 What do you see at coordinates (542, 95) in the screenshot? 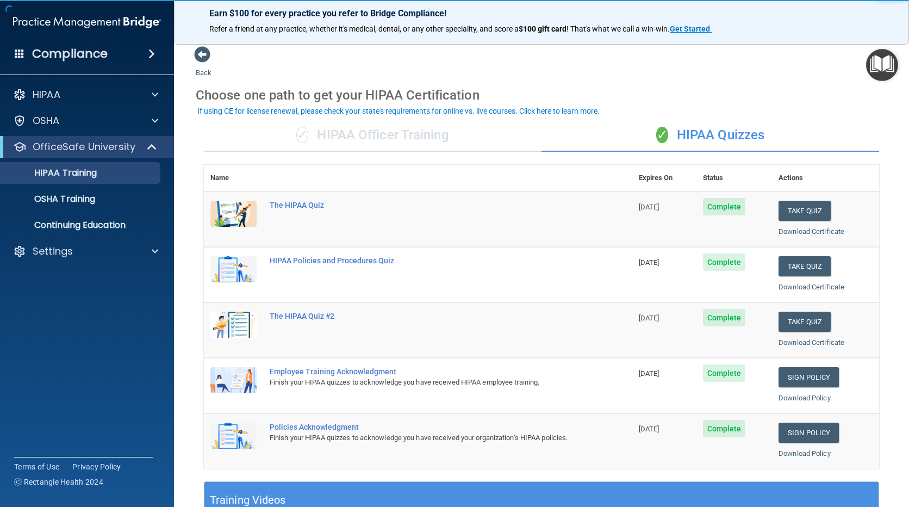
I see `div: Choose one path to get your HIPAA Certification` at bounding box center [542, 95].